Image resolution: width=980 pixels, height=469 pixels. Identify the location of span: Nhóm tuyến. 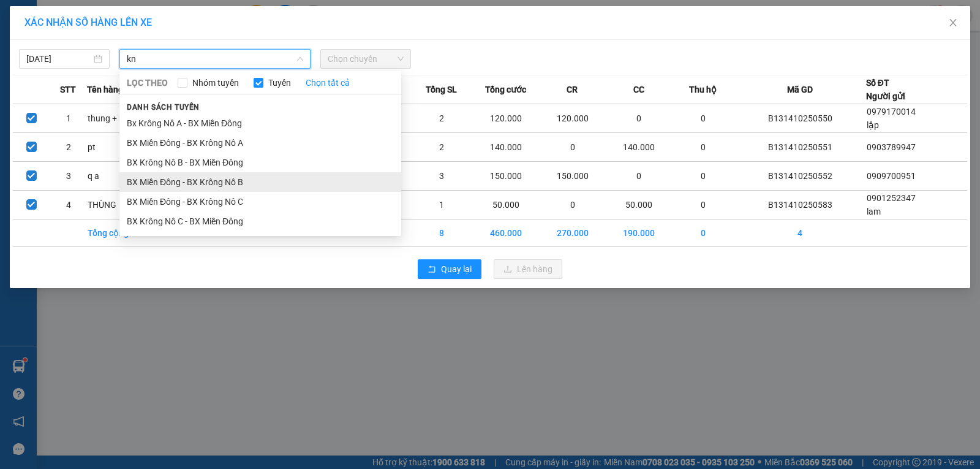
(216, 83).